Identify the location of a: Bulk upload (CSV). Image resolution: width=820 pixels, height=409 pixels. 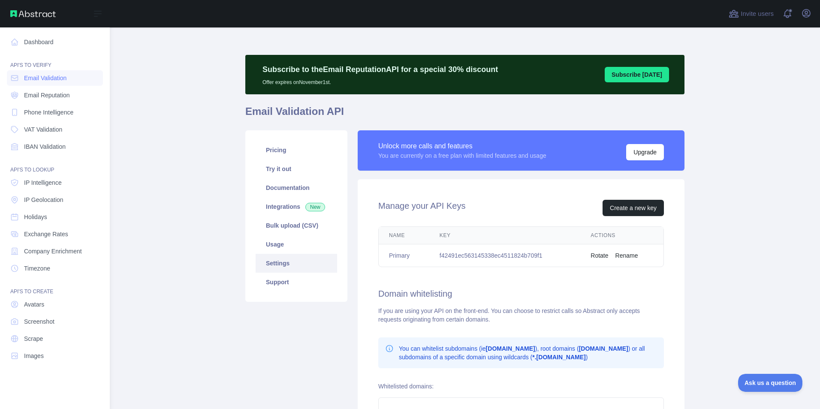
(296, 226).